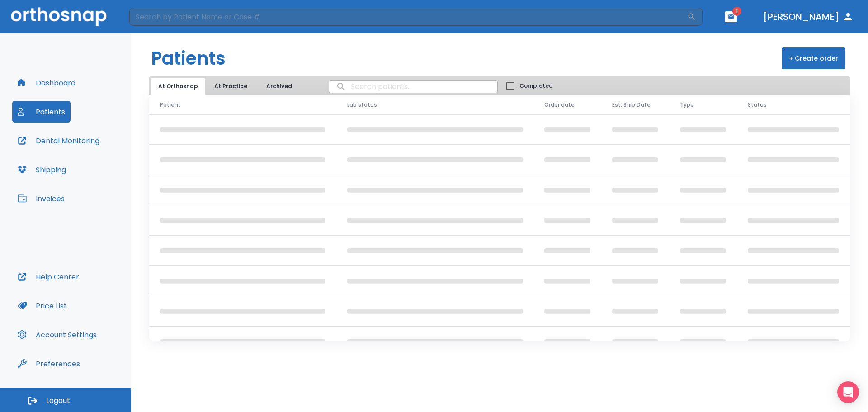 Image resolution: width=868 pixels, height=412 pixels. I want to click on a: Preferences, so click(49, 364).